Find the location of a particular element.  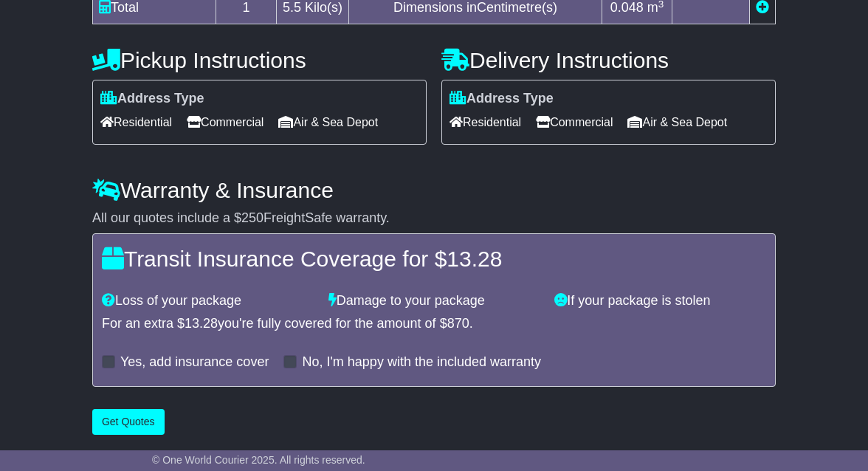

div: Damage to your package is located at coordinates (434, 301).